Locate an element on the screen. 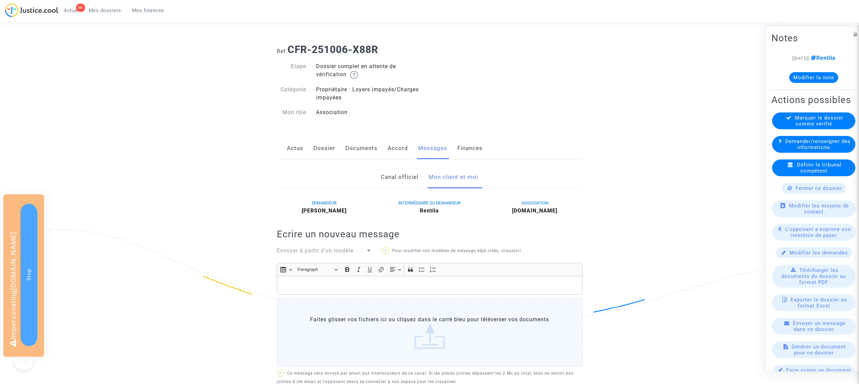 The height and width of the screenshot is (384, 859). span: ASSOCIATION is located at coordinates (535, 203).